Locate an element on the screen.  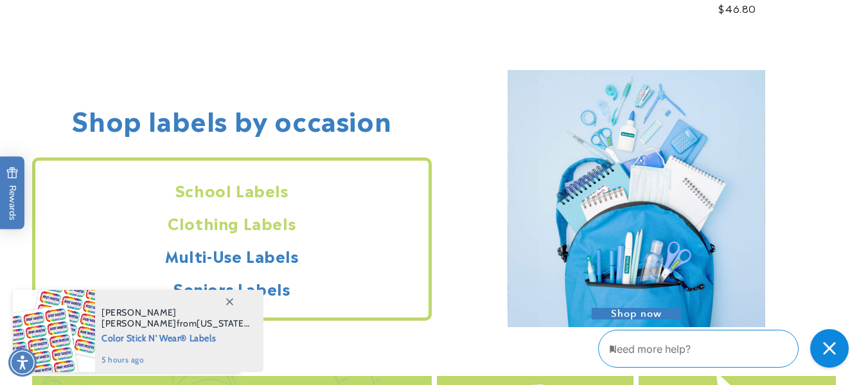
a: Shop now is located at coordinates (636, 201).